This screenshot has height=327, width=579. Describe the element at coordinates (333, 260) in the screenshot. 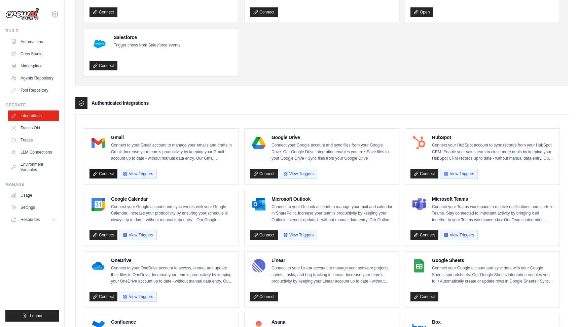

I see `h4: Linear` at that location.